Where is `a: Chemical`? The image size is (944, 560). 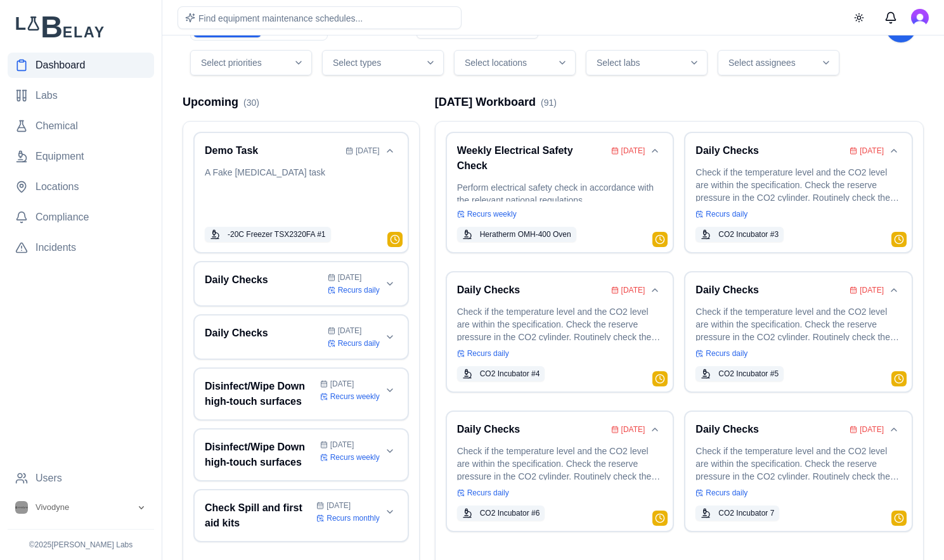 a: Chemical is located at coordinates (80, 126).